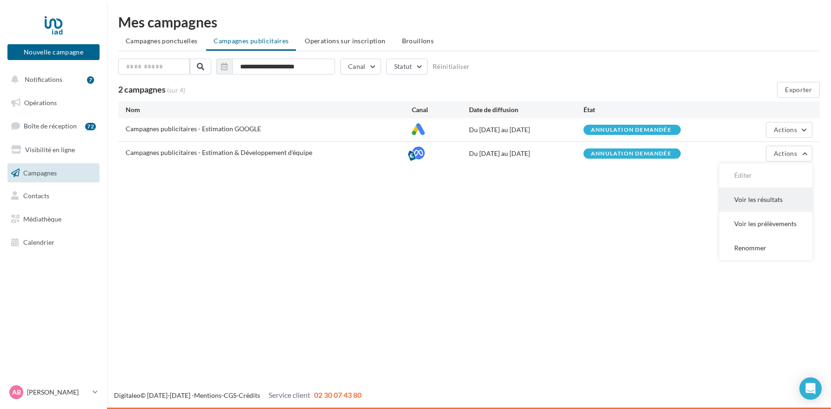 The width and height of the screenshot is (831, 409). Describe the element at coordinates (54, 219) in the screenshot. I see `a: Médiathèque` at that location.